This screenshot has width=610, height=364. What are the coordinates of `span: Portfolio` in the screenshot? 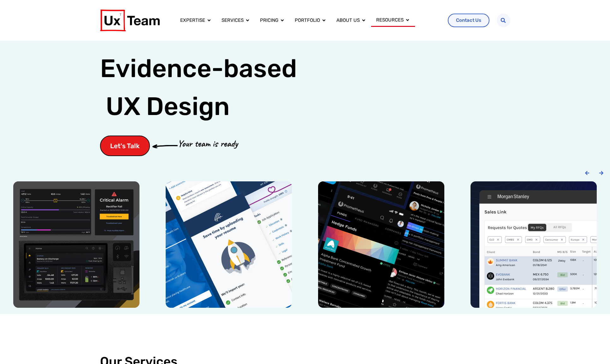 It's located at (308, 20).